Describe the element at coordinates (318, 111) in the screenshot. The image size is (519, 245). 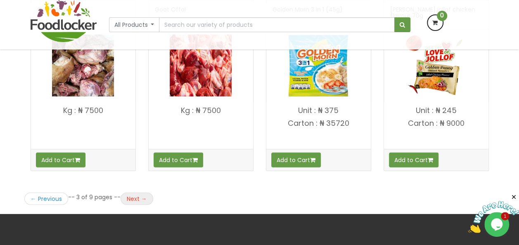
I see `p: Unit : ₦ 375` at that location.